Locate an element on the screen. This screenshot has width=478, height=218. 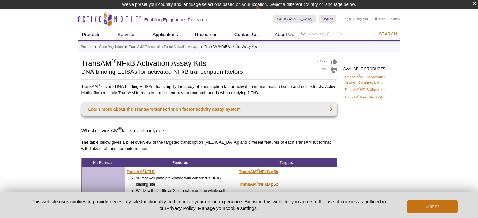
a: TransAM®NFkB is located at coordinates (140, 172).